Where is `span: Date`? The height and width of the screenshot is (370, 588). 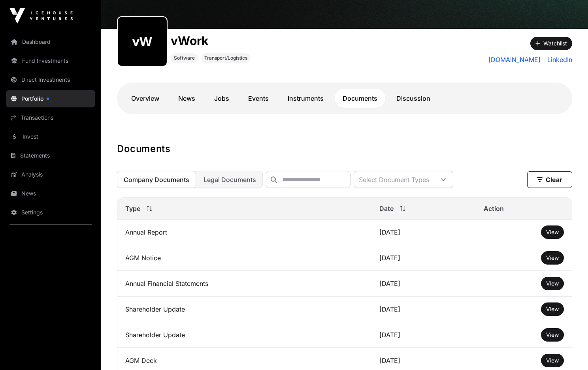 span: Date is located at coordinates (386, 208).